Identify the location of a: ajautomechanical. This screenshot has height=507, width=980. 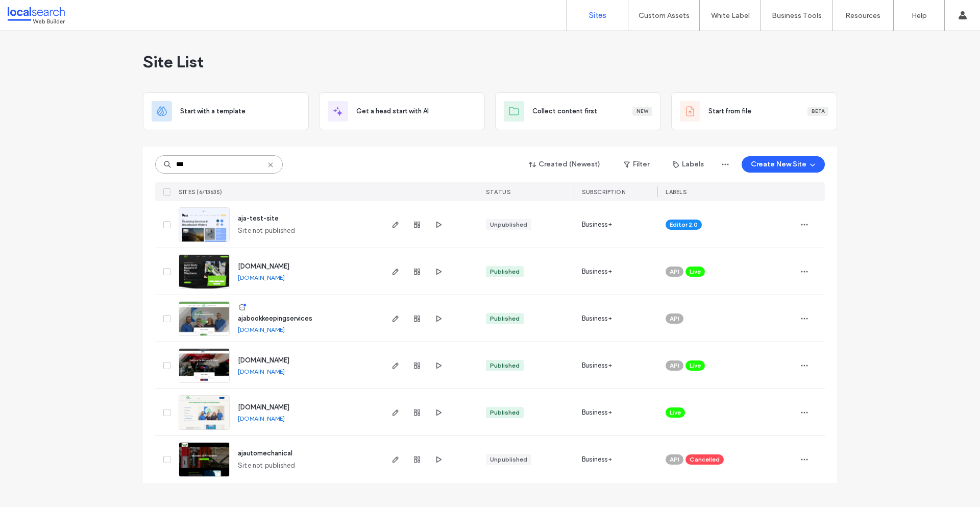
(265, 453).